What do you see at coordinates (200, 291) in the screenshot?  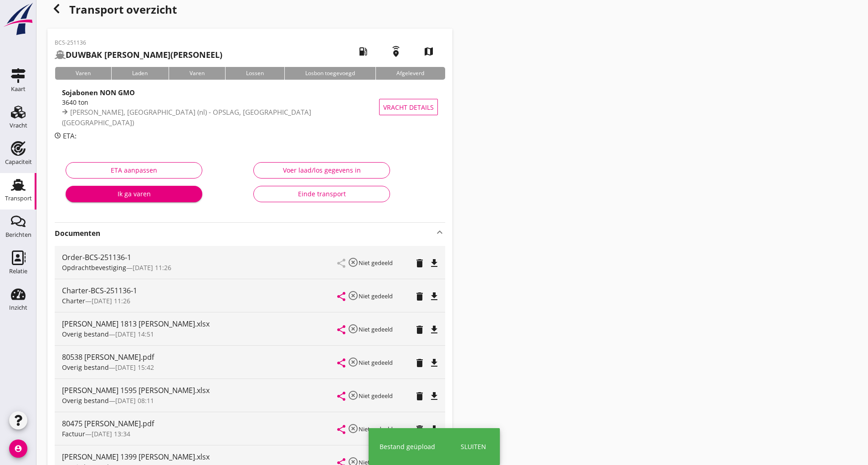 I see `div: Charter-BCS-251136-1` at bounding box center [200, 291].